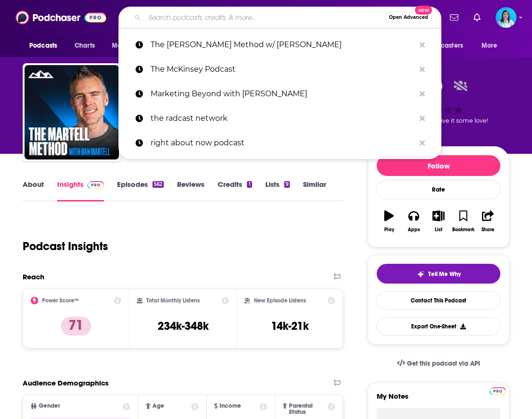  Describe the element at coordinates (191, 191) in the screenshot. I see `a: Reviews` at that location.